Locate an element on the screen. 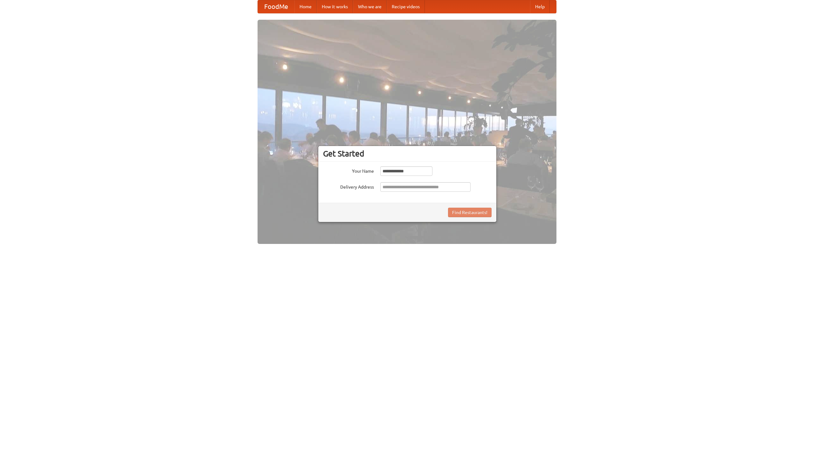 This screenshot has height=450, width=814. a: FoodMe is located at coordinates (276, 7).